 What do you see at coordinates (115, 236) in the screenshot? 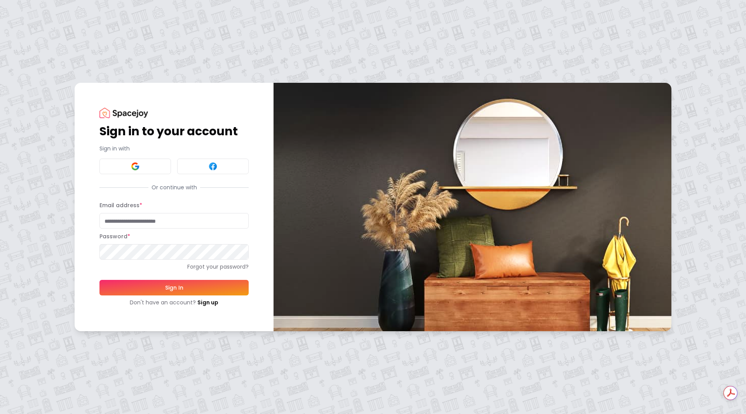
I see `label: Password` at bounding box center [115, 236].